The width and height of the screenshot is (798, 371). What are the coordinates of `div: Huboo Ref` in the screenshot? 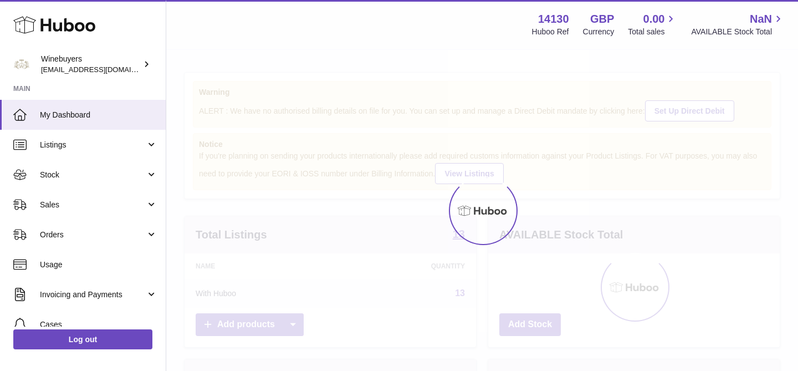 It's located at (550, 32).